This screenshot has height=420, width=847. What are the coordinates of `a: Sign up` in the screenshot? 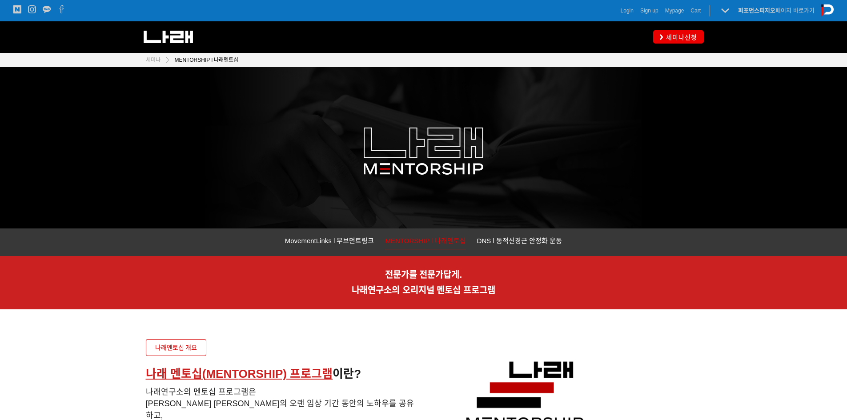 It's located at (649, 11).